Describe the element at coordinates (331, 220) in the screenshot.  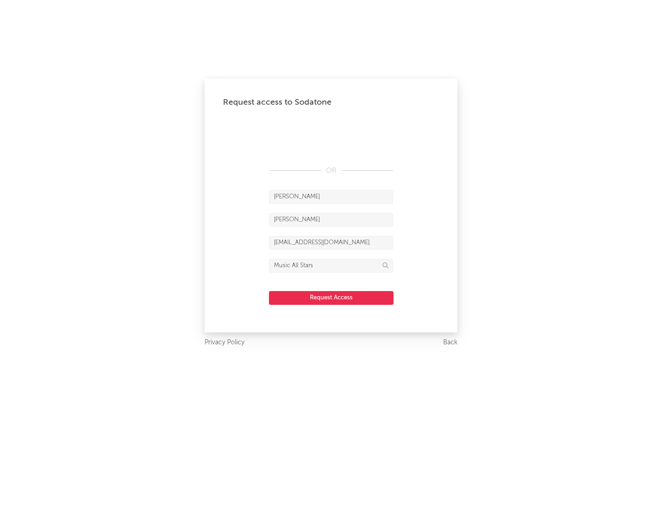
I see `input: Last Name` at that location.